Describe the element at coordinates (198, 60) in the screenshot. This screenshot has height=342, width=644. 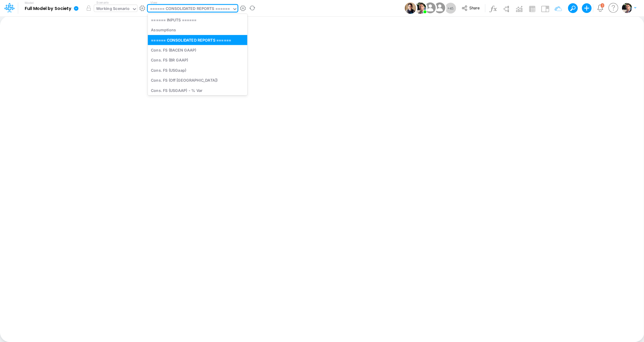
I see `div: Cons. FS (BR GAAP)` at that location.